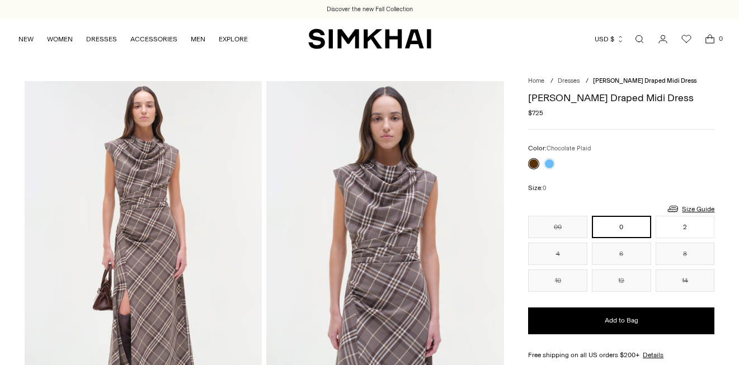 The width and height of the screenshot is (739, 365). Describe the element at coordinates (535, 113) in the screenshot. I see `span: $725` at that location.